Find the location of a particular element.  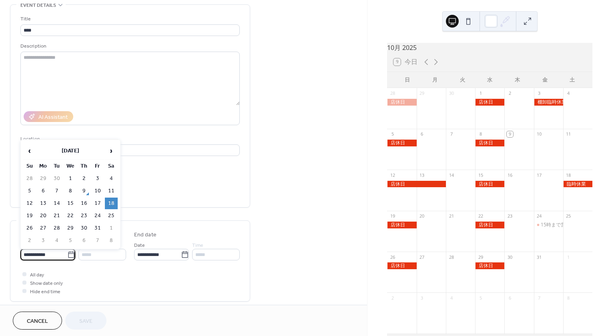

div: 5 is located at coordinates (392, 134).